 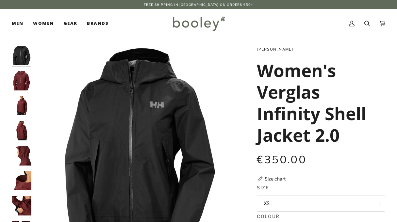 I want to click on a: Men, so click(x=20, y=24).